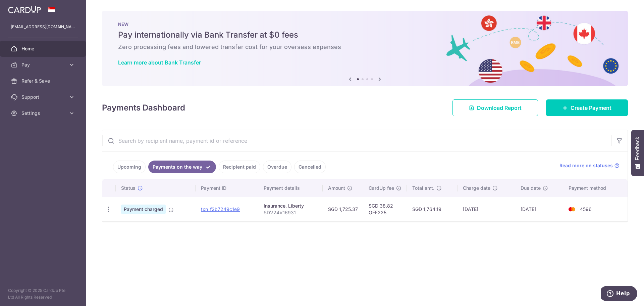 This screenshot has width=644, height=306. Describe the element at coordinates (637, 153) in the screenshot. I see `button: Feedback - Show survey` at that location.